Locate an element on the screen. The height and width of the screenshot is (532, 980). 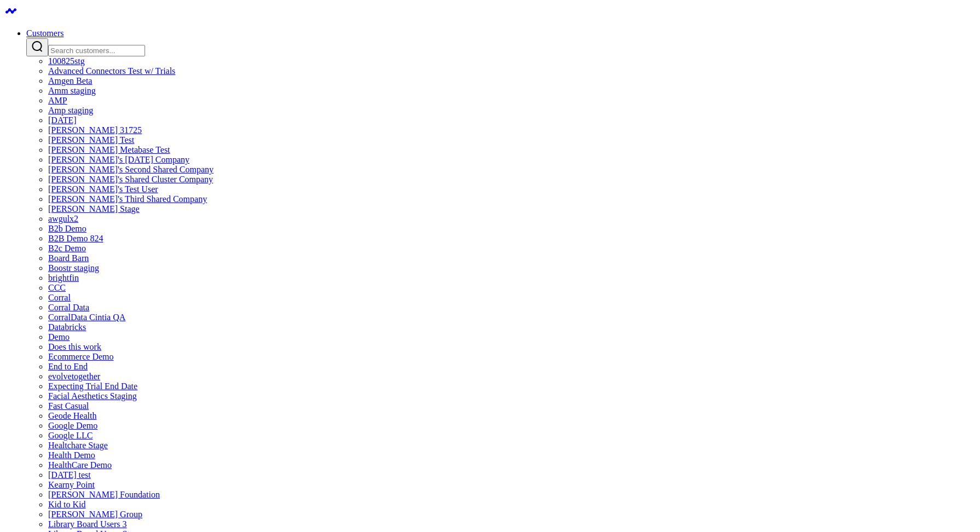
a: Fast Casual is located at coordinates (68, 405).